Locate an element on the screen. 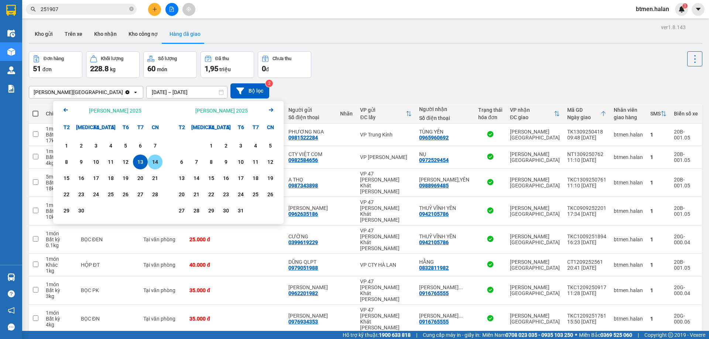  button: Đã thu1,95 triệu is located at coordinates (227, 65).